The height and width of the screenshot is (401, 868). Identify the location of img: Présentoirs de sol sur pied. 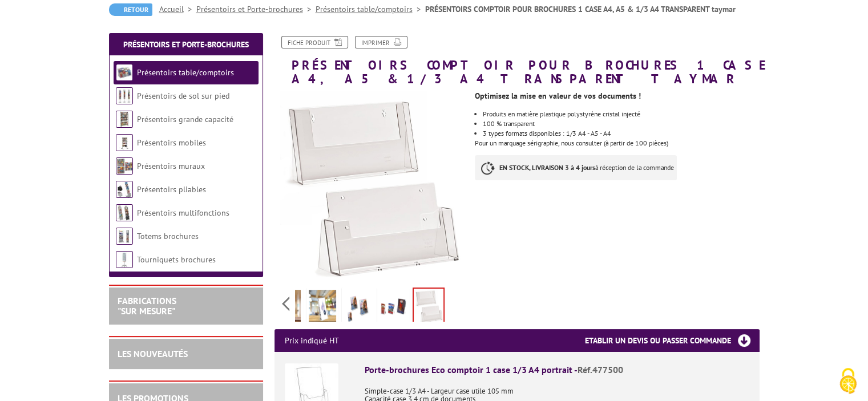
(124, 96).